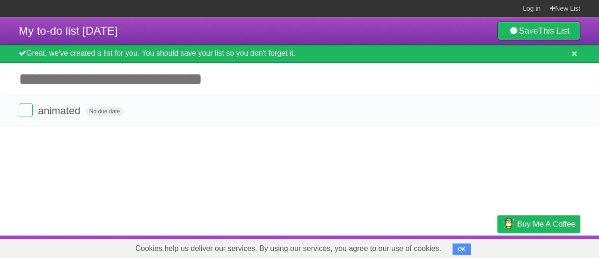 The height and width of the screenshot is (258, 599). I want to click on span: No due date, so click(104, 111).